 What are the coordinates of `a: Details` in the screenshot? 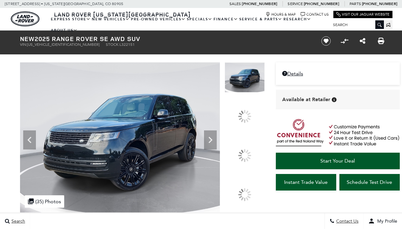 It's located at (338, 73).